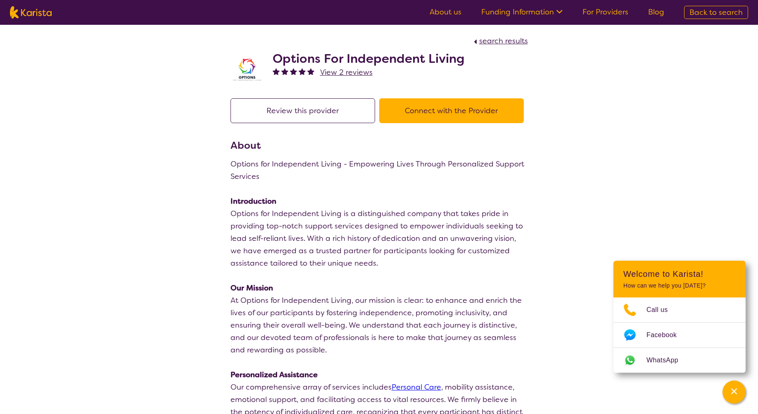 This screenshot has height=414, width=758. What do you see at coordinates (445, 12) in the screenshot?
I see `a: About us` at bounding box center [445, 12].